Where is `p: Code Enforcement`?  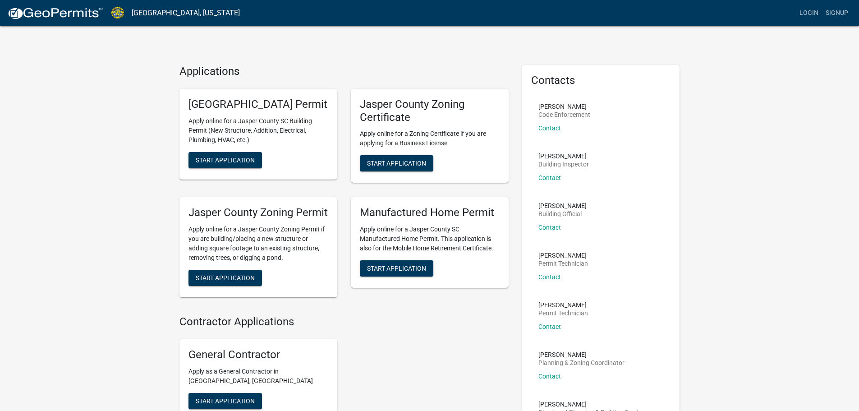 p: Code Enforcement is located at coordinates (564, 115).